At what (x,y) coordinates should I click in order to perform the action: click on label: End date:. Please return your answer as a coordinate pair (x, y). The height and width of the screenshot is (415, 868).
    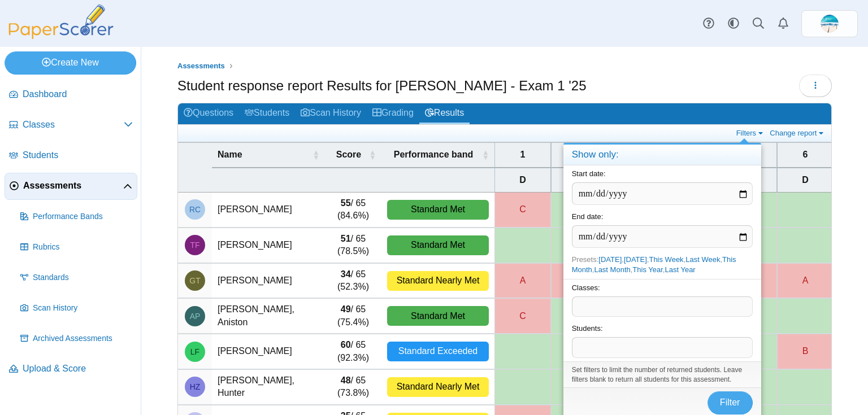
    Looking at the image, I should click on (588, 216).